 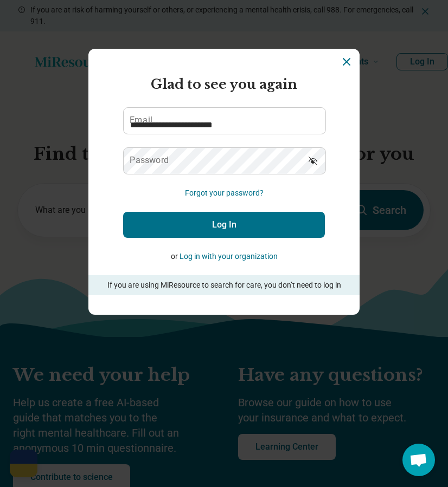 I want to click on p: If you are using MiResource to search for care, you don’t need to log in, so click(x=224, y=285).